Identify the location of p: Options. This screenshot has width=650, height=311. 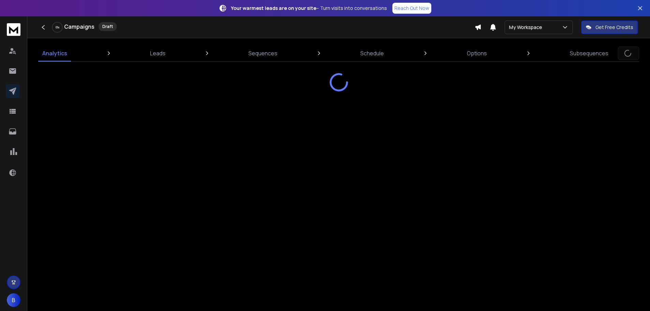
(477, 53).